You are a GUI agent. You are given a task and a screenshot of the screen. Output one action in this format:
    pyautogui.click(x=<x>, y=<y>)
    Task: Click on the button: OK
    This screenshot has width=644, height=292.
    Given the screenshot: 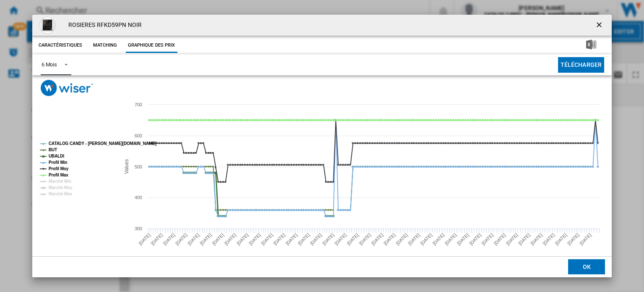 What is the action you would take?
    pyautogui.click(x=586, y=267)
    